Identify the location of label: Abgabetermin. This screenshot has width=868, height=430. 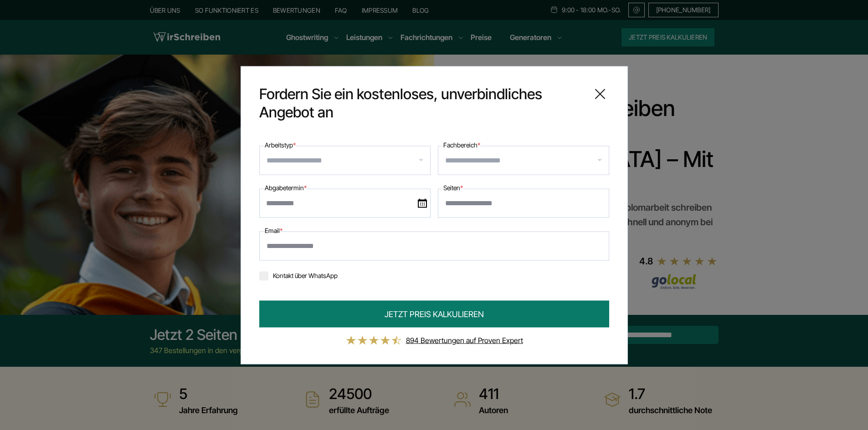
(286, 187).